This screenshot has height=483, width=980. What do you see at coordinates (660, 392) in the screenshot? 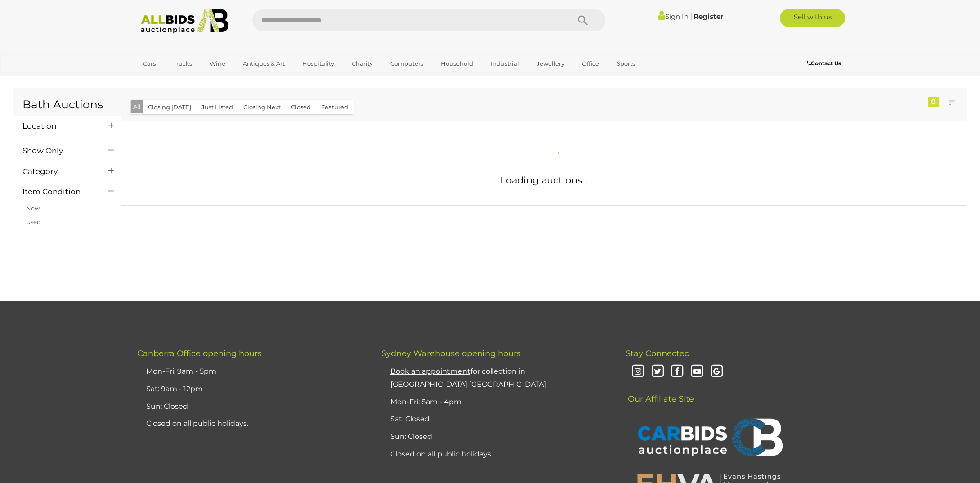
I see `span: Our Affiliate Site` at bounding box center [660, 392].